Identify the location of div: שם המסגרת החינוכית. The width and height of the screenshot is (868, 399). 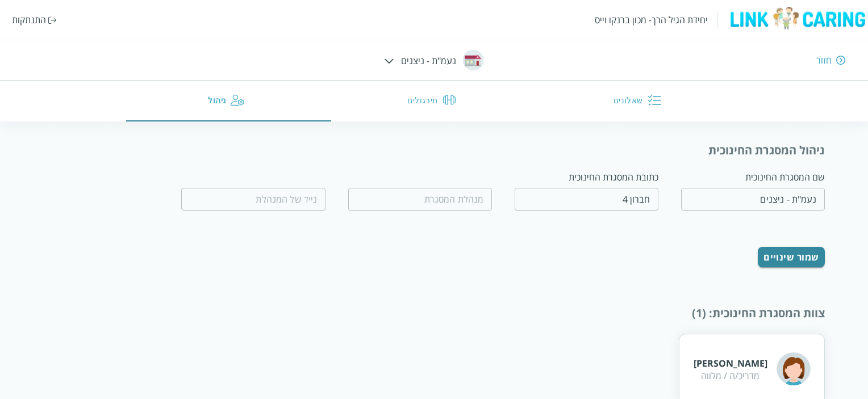
(753, 177).